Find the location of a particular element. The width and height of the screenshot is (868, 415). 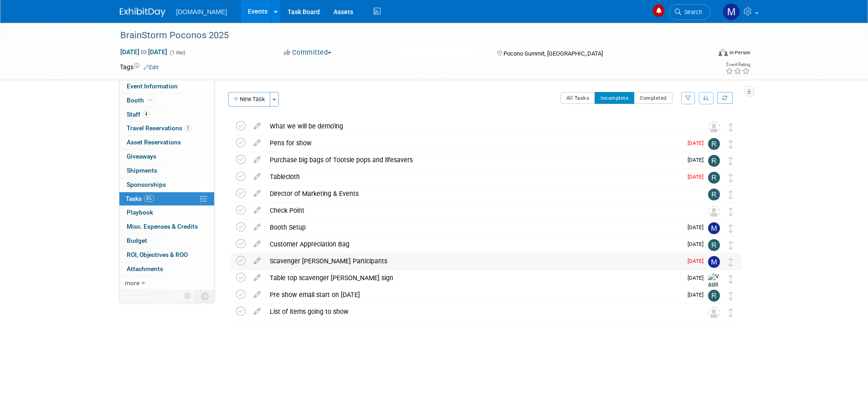

span: (1 day) is located at coordinates (177, 52).